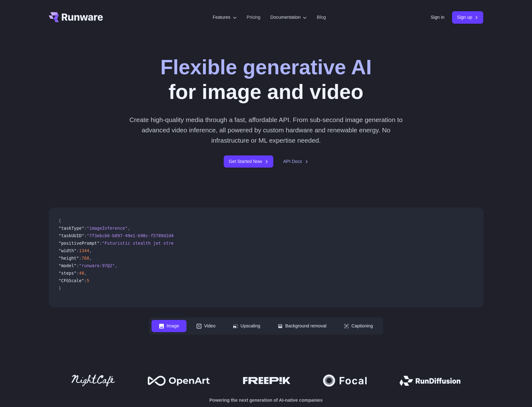 The image size is (532, 407). I want to click on span: "model", so click(67, 265).